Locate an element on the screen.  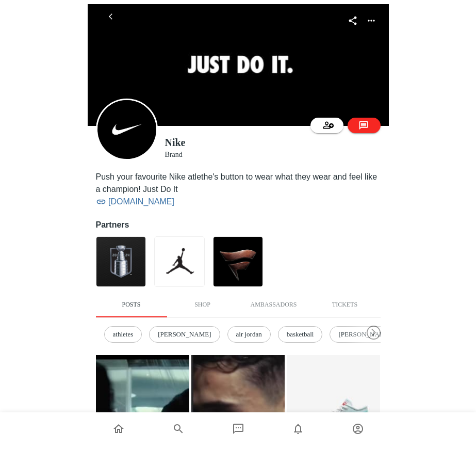
span: athletes is located at coordinates (123, 334).